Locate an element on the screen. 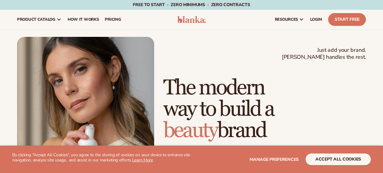 This screenshot has width=383, height=173. span: LOGIN is located at coordinates (316, 20).